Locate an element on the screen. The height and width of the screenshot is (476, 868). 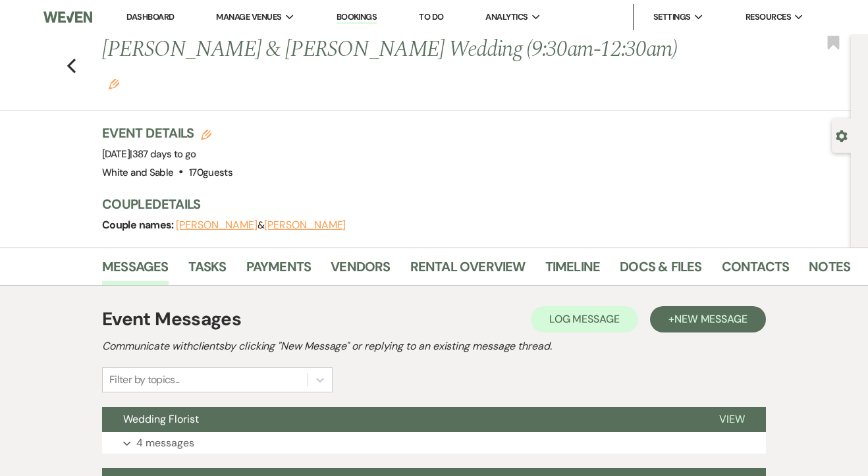
button: Open lead details is located at coordinates (842, 135).